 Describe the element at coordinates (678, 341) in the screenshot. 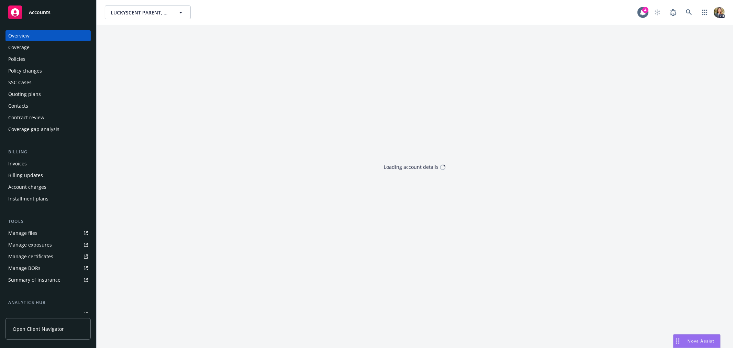

I see `div: Drag to move` at that location.